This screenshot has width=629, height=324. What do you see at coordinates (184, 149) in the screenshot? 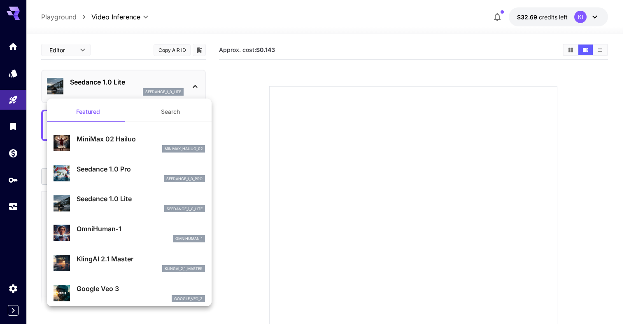
I see `p: minimax_hailuo_02` at bounding box center [184, 149].